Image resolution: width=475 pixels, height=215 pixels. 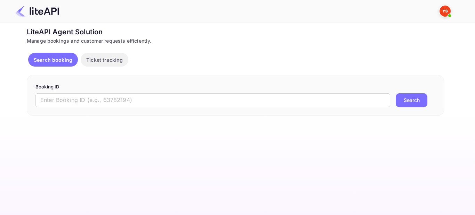 What do you see at coordinates (37, 11) in the screenshot?
I see `img: LiteAPI Logo` at bounding box center [37, 11].